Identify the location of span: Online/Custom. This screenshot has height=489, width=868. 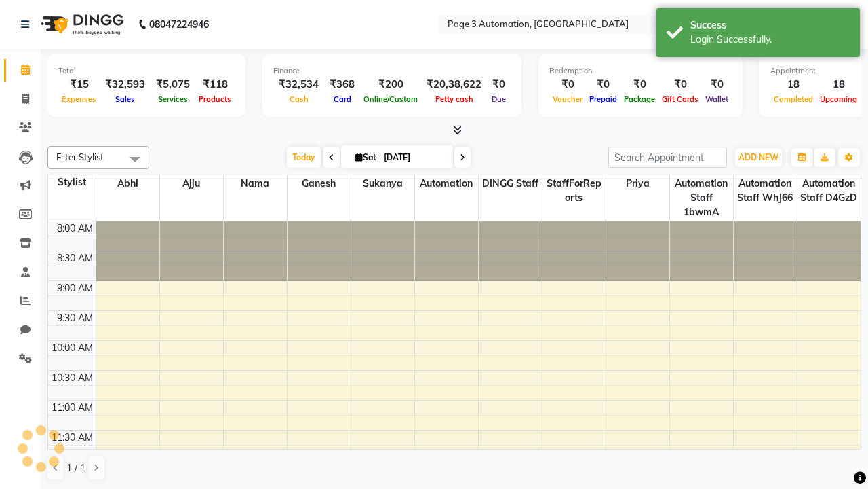
(390, 99).